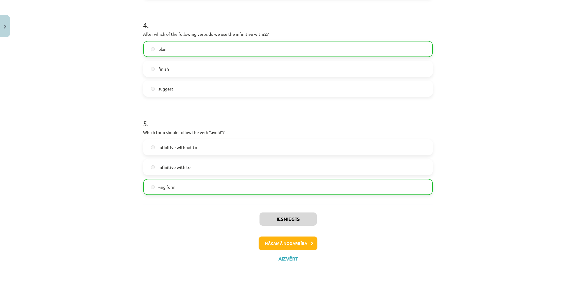 The width and height of the screenshot is (576, 284). What do you see at coordinates (166, 89) in the screenshot?
I see `span: suggest` at bounding box center [166, 89].